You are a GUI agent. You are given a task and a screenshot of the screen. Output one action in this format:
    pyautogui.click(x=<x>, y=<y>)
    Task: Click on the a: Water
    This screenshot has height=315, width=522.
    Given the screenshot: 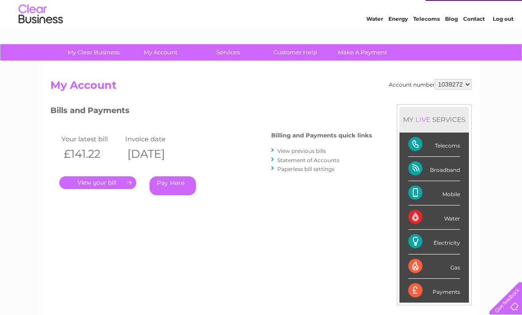 What is the action you would take?
    pyautogui.click(x=375, y=41)
    